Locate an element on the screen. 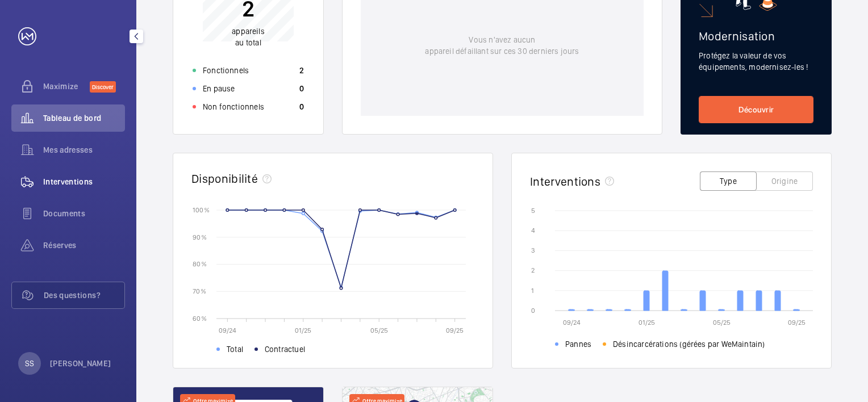 Image resolution: width=868 pixels, height=402 pixels. text: 0 is located at coordinates (533, 311).